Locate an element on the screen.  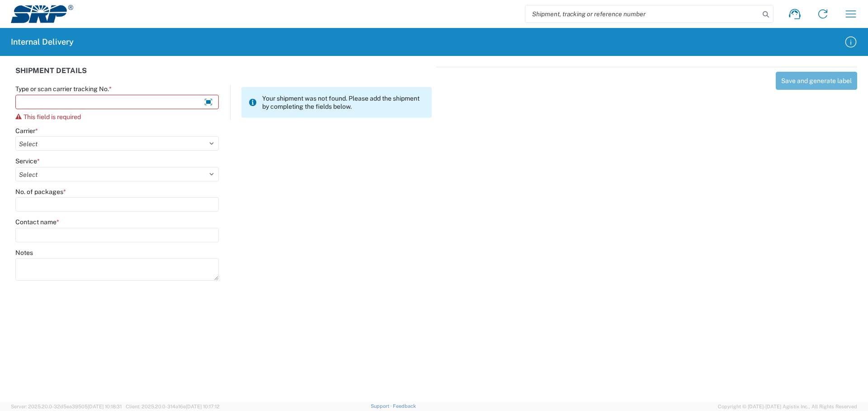
label: Contact name is located at coordinates (37, 222).